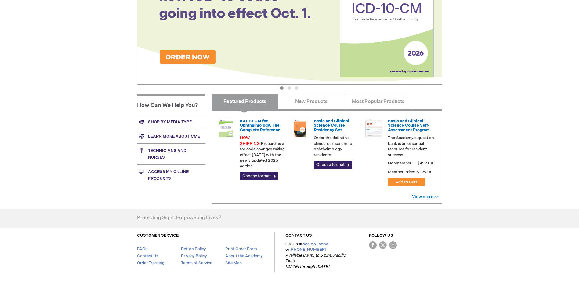 The width and height of the screenshot is (579, 291). Describe the element at coordinates (311, 102) in the screenshot. I see `a: New Products` at that location.